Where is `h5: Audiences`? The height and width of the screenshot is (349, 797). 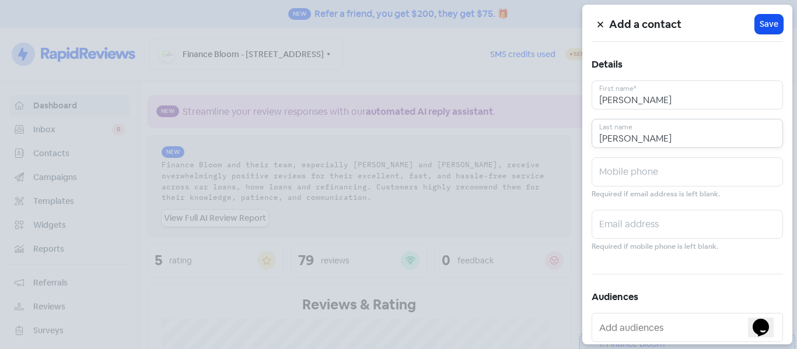
h5: Audiences is located at coordinates (687, 297).